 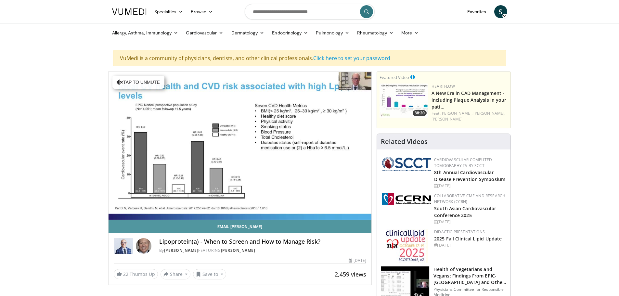 I want to click on a: Rheumatology, so click(x=375, y=33).